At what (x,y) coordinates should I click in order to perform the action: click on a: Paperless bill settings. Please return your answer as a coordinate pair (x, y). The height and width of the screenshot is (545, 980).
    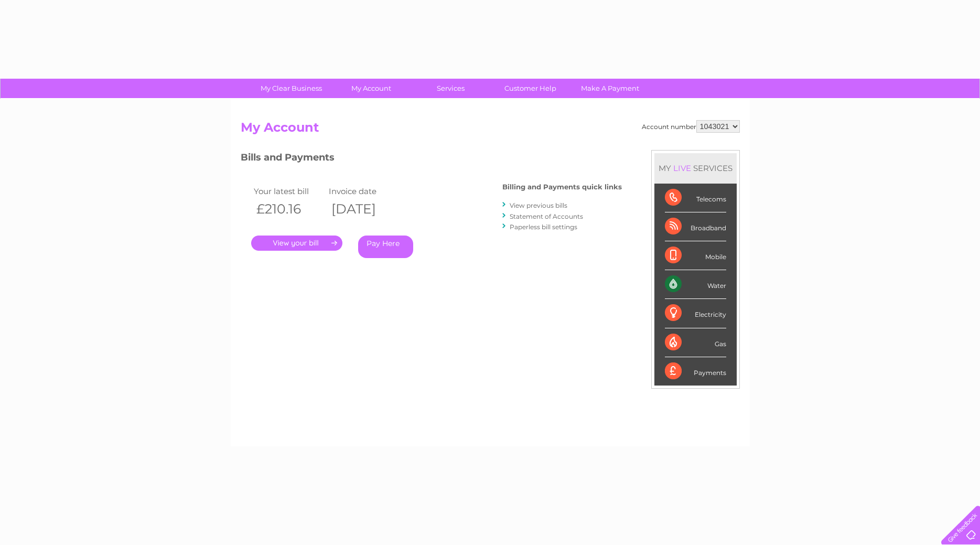
    Looking at the image, I should click on (544, 226).